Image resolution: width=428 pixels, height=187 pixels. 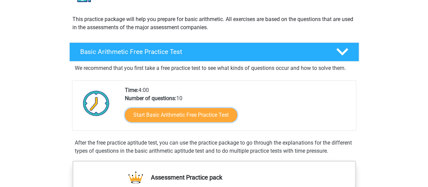 I want to click on p: We recommend that you first take a free practice test to see what kinds of questions occur and ho..., so click(x=214, y=68).